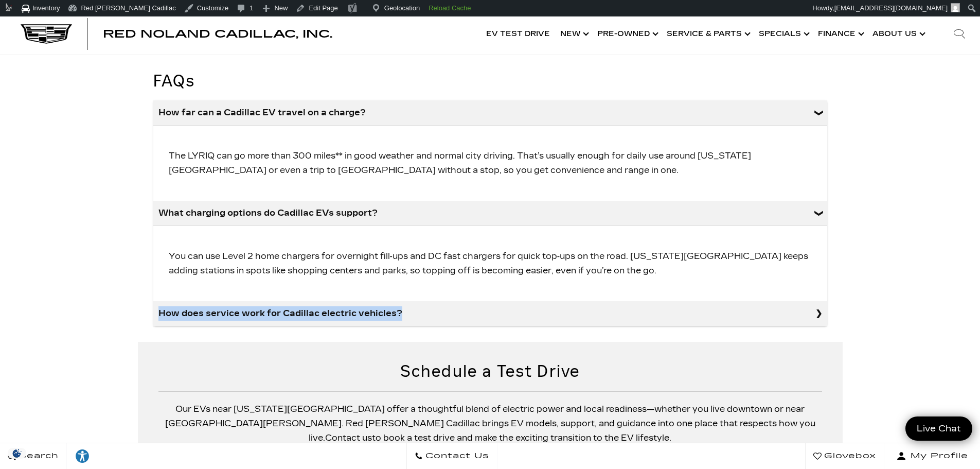  Describe the element at coordinates (456, 456) in the screenshot. I see `span: Contact Us` at that location.